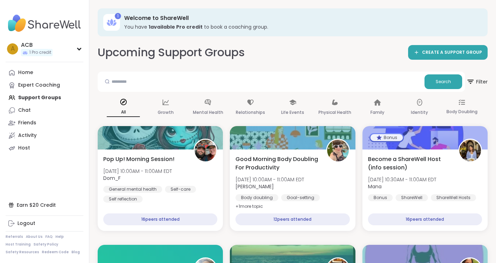 The width and height of the screenshot is (496, 263). Describe the element at coordinates (477, 82) in the screenshot. I see `span: Filter` at that location.